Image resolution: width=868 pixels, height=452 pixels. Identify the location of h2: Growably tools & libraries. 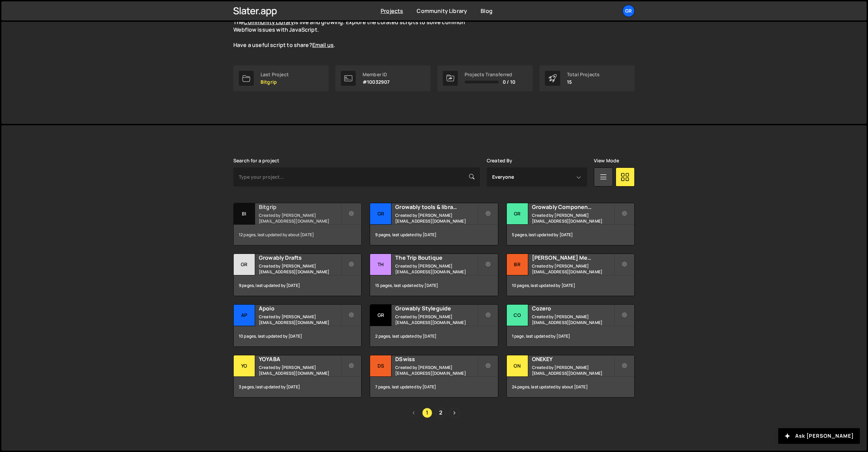
(436, 207).